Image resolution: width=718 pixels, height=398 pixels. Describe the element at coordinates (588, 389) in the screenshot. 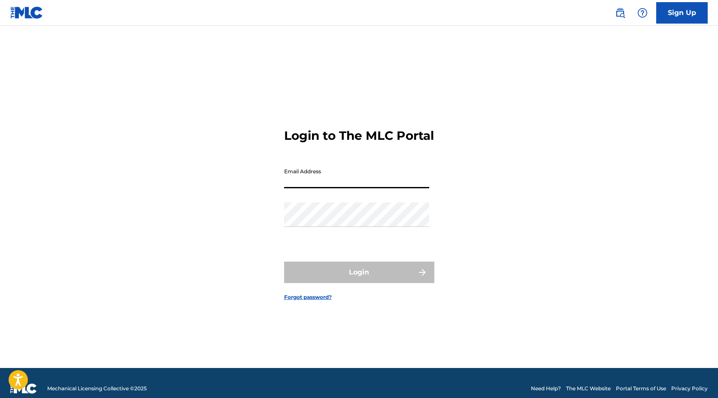

I see `a: The MLC Website` at that location.